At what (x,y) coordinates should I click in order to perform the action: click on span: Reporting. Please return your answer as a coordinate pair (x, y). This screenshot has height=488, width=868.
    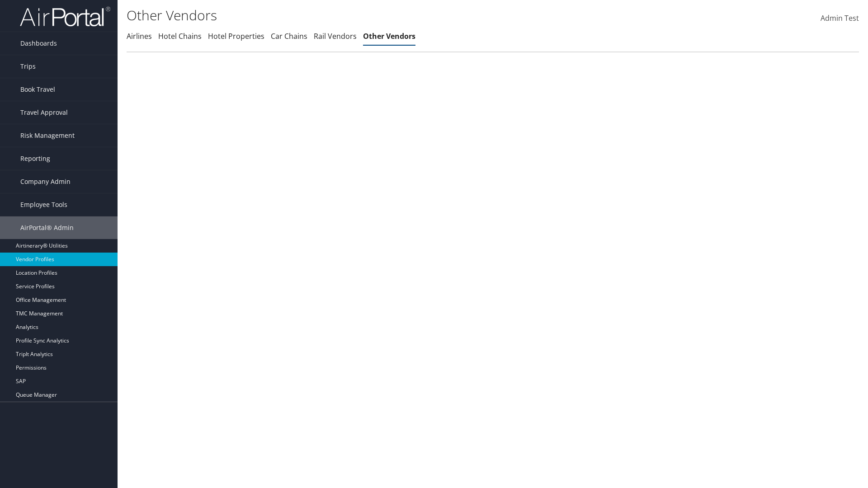
    Looking at the image, I should click on (35, 158).